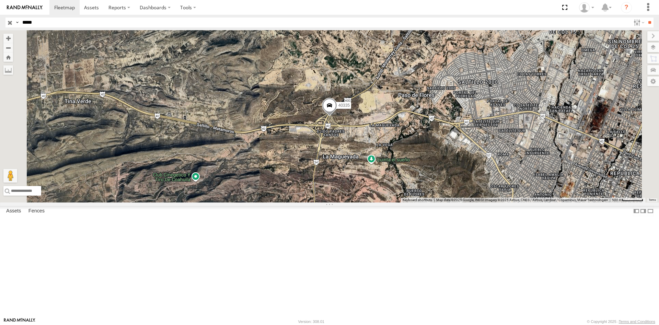  Describe the element at coordinates (637, 321) in the screenshot. I see `a: Terms and Conditions` at that location.